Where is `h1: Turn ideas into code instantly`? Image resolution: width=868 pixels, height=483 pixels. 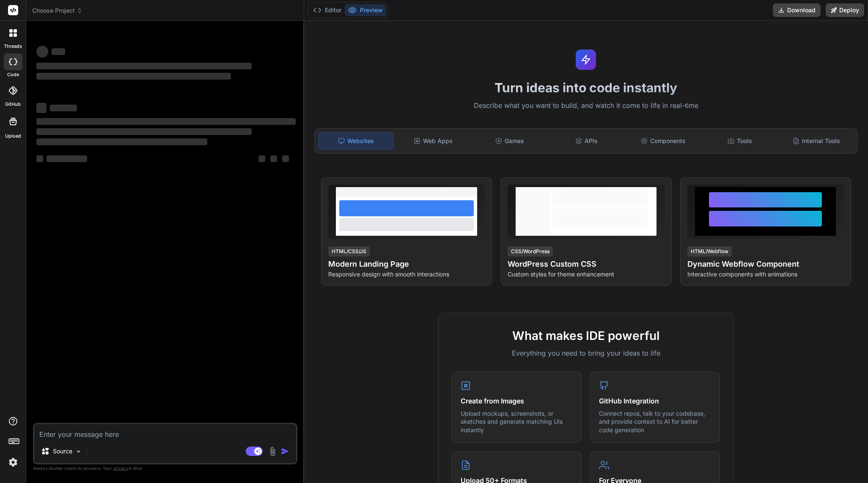
h1: Turn ideas into code instantly is located at coordinates (586, 87).